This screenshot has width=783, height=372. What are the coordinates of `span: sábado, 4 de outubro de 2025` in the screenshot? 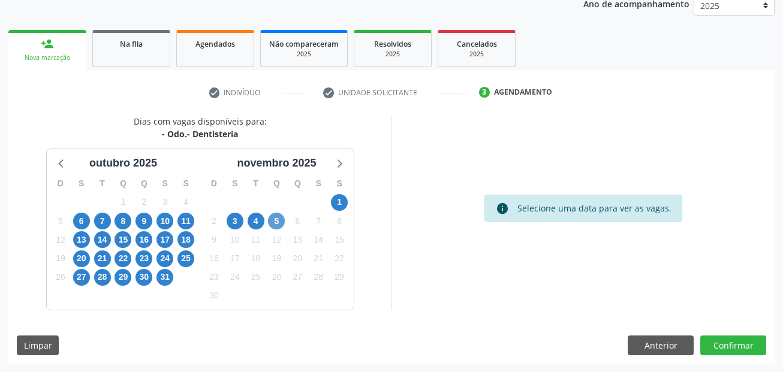 It's located at (186, 203).